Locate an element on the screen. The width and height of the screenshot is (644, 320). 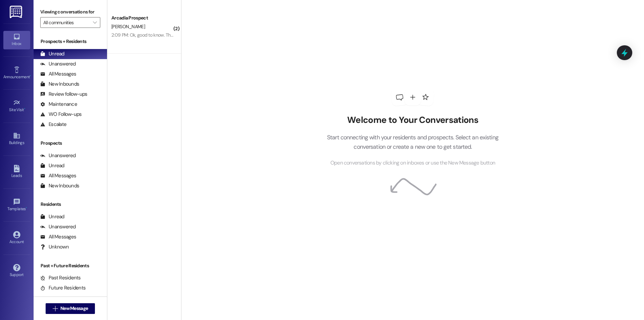
a: Inbox is located at coordinates (17, 40).